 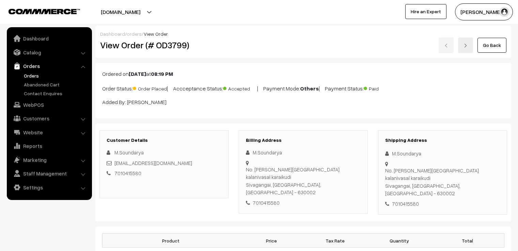 I want to click on a: Abandoned Cart, so click(x=56, y=84).